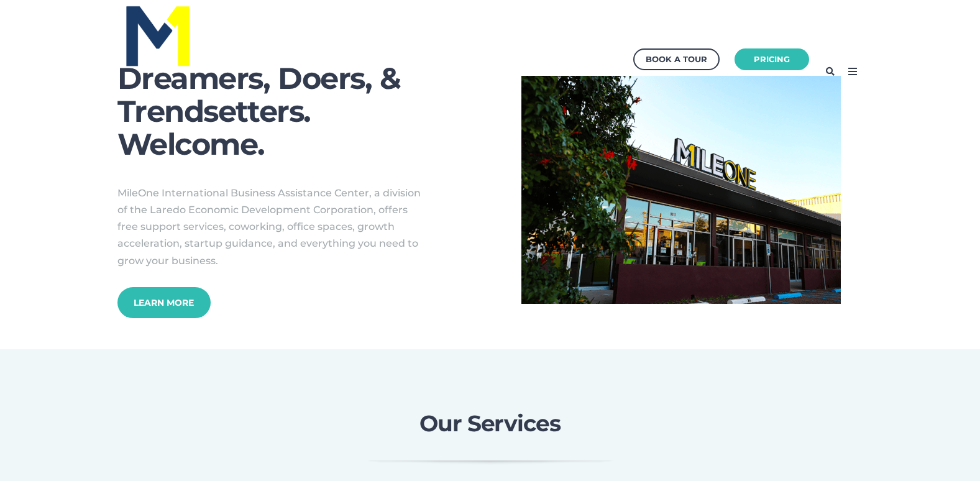  I want to click on h2: Our Services, so click(491, 424).